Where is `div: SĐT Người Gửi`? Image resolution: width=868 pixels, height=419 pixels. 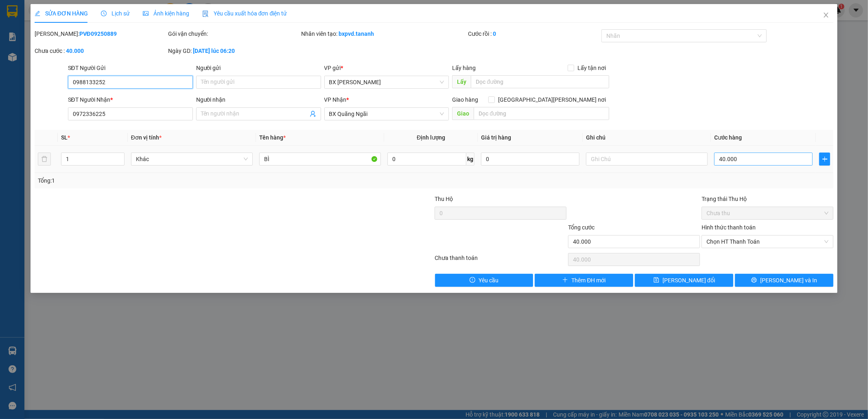 div: SĐT Người Gửi is located at coordinates (131, 68).